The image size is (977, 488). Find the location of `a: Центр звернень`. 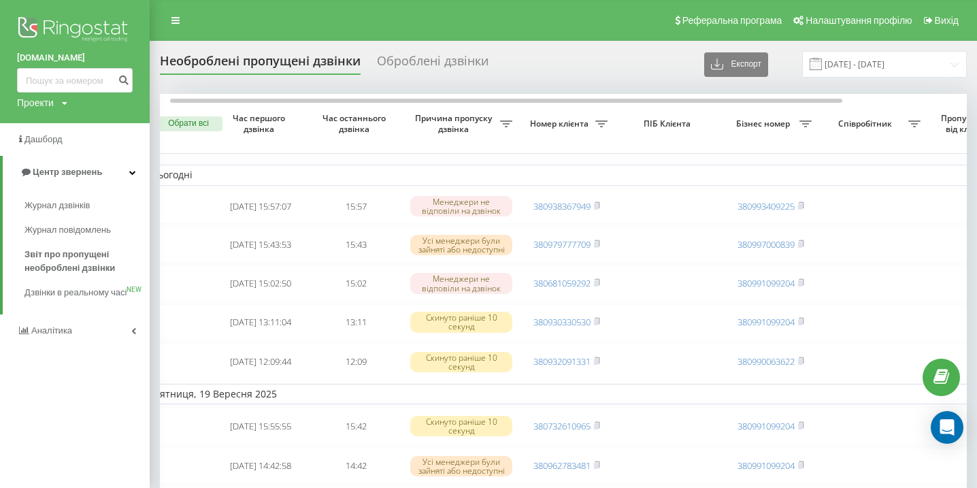

a: Центр звернень is located at coordinates (76, 172).